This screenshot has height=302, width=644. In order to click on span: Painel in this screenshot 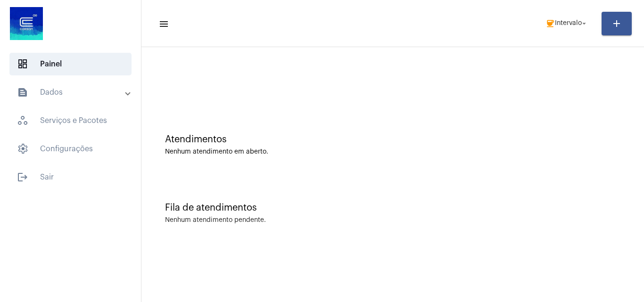, I will do `click(70, 64)`.